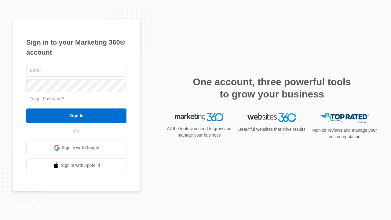  I want to click on img: Top Rated Local, so click(344, 118).